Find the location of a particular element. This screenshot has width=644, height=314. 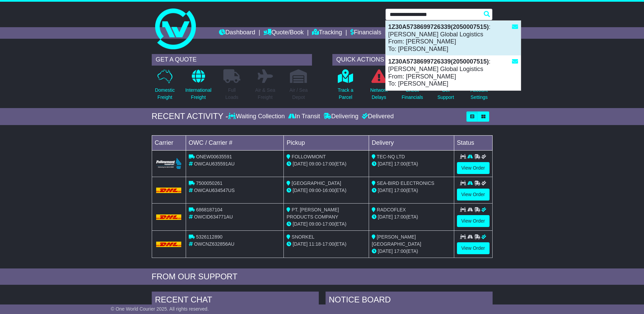

span: OWCAU634547US is located at coordinates (214, 190).